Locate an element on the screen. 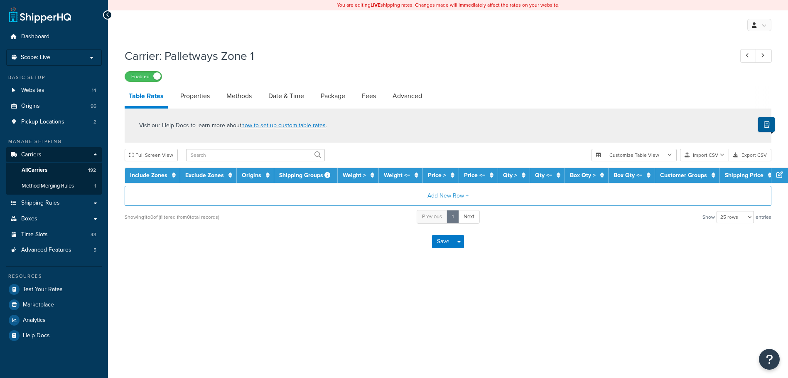 This screenshot has width=788, height=378. a: Pickup Locations2 is located at coordinates (54, 122).